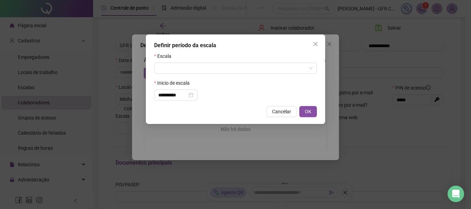 Image resolution: width=471 pixels, height=209 pixels. I want to click on button: OK, so click(308, 112).